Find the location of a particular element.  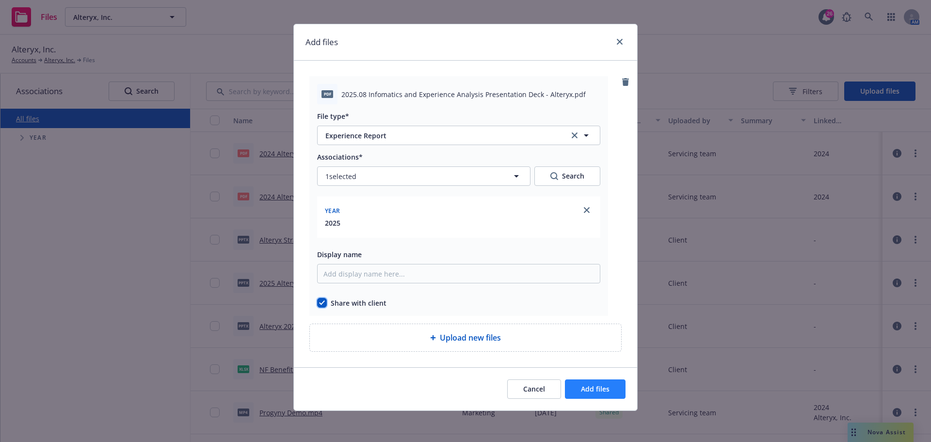

button: SearchSearch is located at coordinates (567, 176).